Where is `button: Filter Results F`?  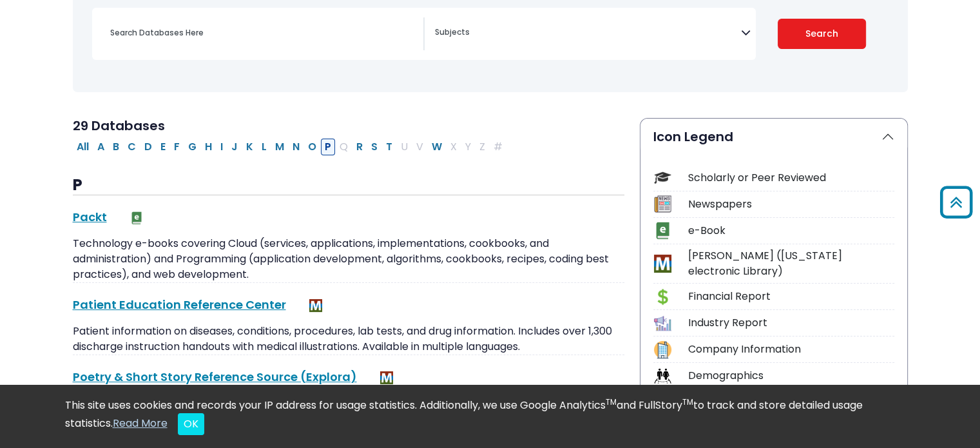
button: Filter Results F is located at coordinates (177, 147).